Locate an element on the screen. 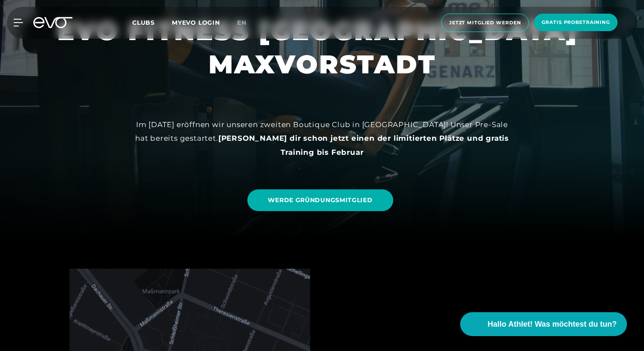  button: Hallo Athlet! Was möchtest du tun? is located at coordinates (543, 324).